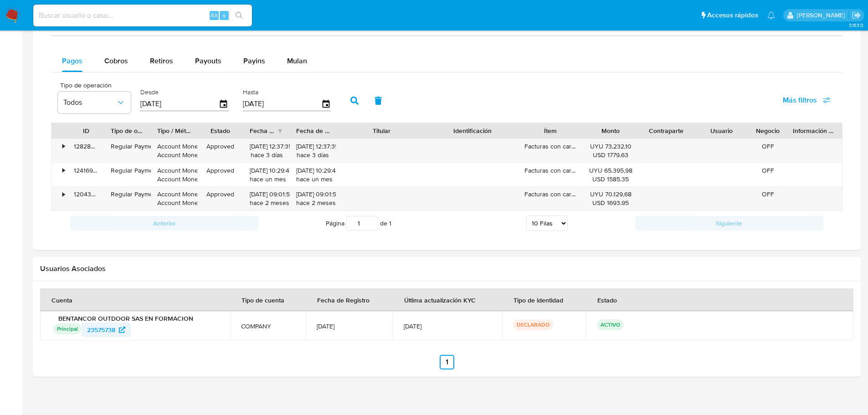 Image resolution: width=868 pixels, height=415 pixels. What do you see at coordinates (224, 15) in the screenshot?
I see `span: s` at bounding box center [224, 15].